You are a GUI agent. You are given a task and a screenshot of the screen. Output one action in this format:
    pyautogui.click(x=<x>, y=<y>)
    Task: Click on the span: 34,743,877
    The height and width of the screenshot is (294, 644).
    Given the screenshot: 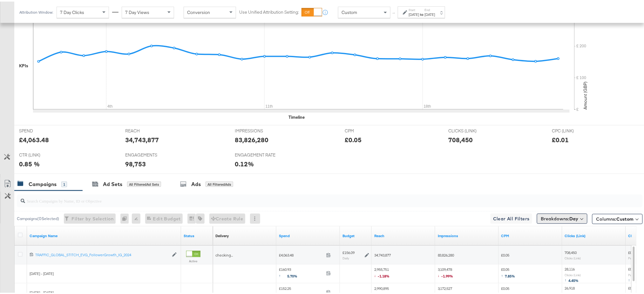 What is the action you would take?
    pyautogui.click(x=383, y=253)
    